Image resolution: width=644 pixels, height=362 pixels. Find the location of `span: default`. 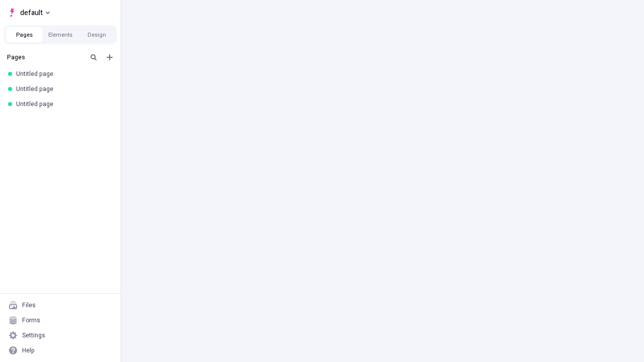

span: default is located at coordinates (31, 12).